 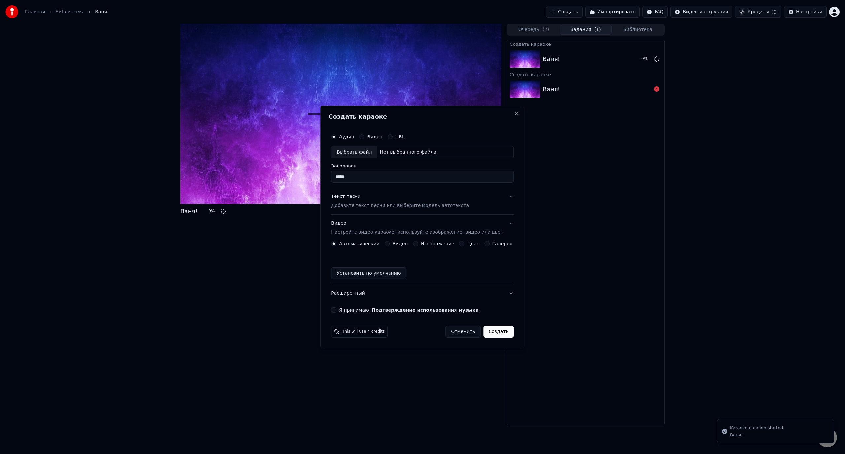 What do you see at coordinates (363, 332) in the screenshot?
I see `span: This will use 4 credits` at bounding box center [363, 332].